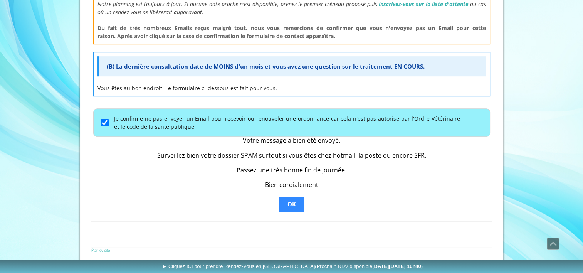  Describe the element at coordinates (266, 66) in the screenshot. I see `span: (B) La dernière consultation date de MOINS d'un mois et vous avez une question sur le traitement ...` at that location.